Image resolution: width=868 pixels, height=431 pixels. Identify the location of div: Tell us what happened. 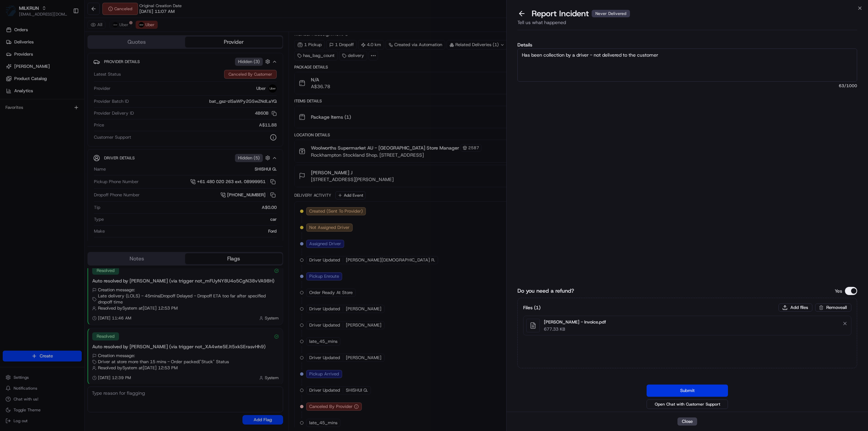
(687, 24).